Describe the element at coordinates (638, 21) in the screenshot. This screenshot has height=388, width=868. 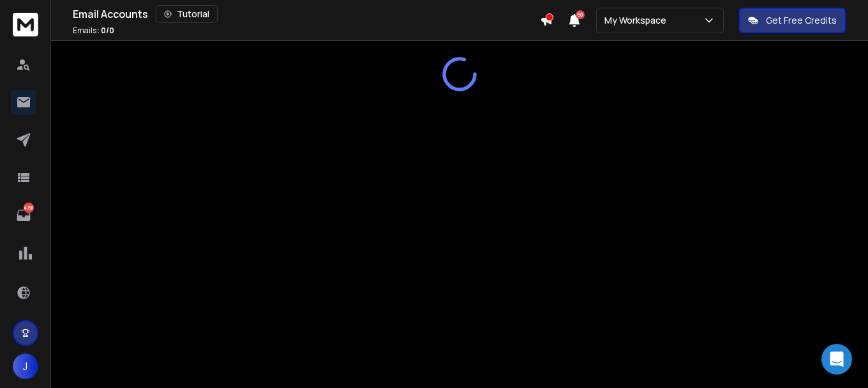
I see `p: My Workspace` at that location.